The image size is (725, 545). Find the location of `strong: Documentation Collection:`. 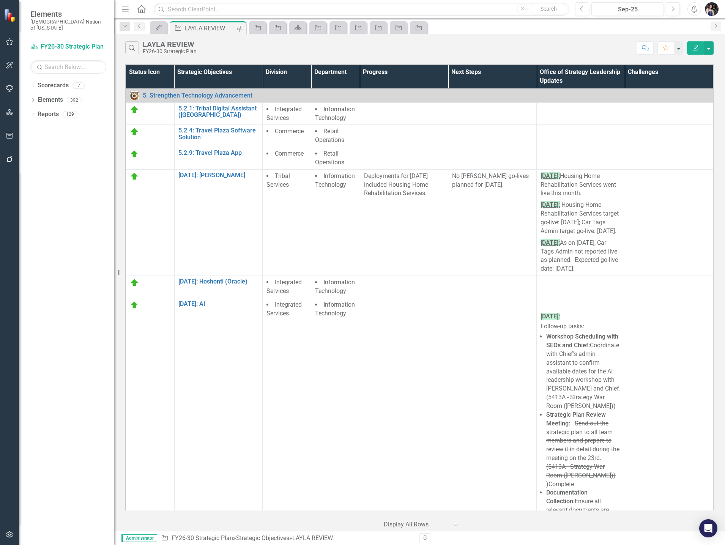

strong: Documentation Collection: is located at coordinates (566, 497).